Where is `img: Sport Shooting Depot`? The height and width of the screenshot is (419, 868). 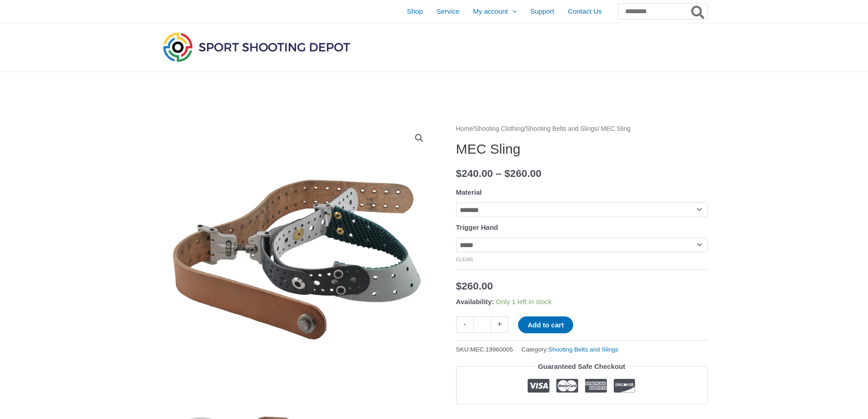 img: Sport Shooting Depot is located at coordinates (257, 47).